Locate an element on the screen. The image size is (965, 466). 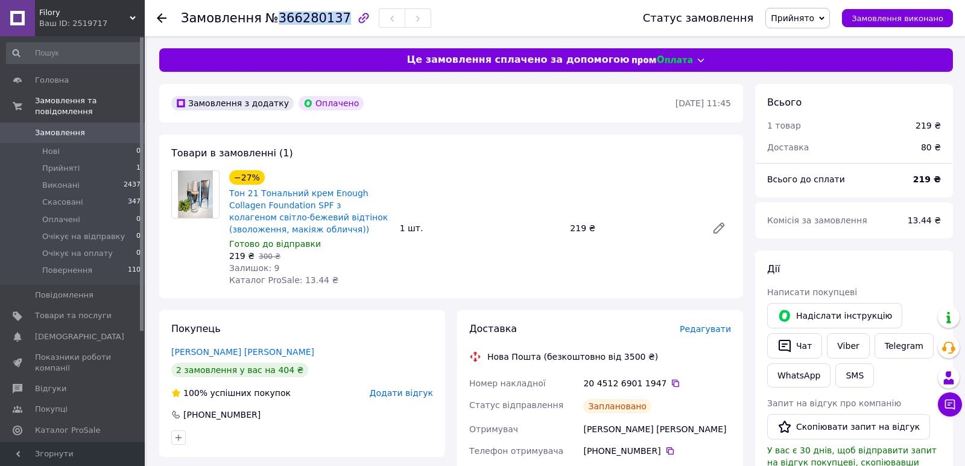
span: Каталог ProSale is located at coordinates (68, 430).